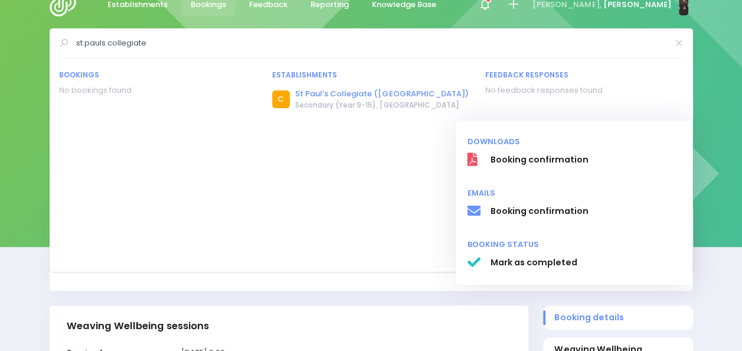  I want to click on li: Emails, so click(574, 190).